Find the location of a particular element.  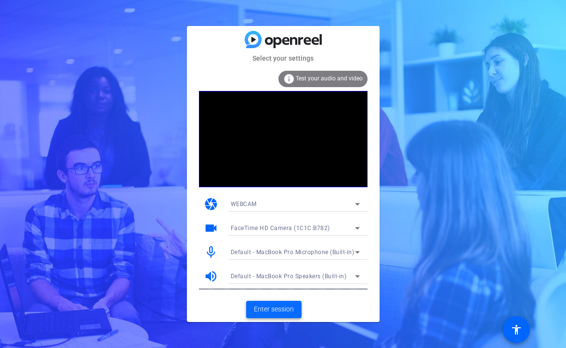

mat-card-subtitle: Select your settings is located at coordinates (283, 58).